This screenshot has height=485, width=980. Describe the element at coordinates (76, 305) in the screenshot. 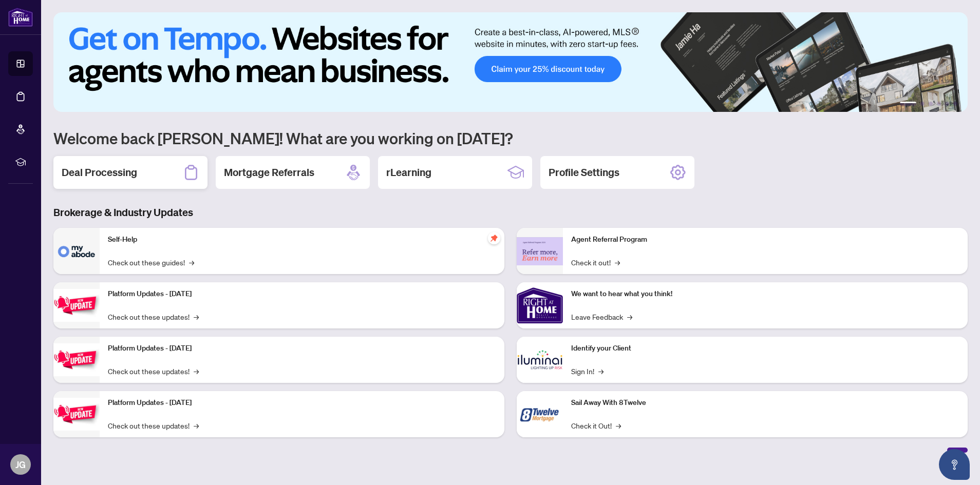

I see `img: Platform Updates - July 21, 2025` at that location.